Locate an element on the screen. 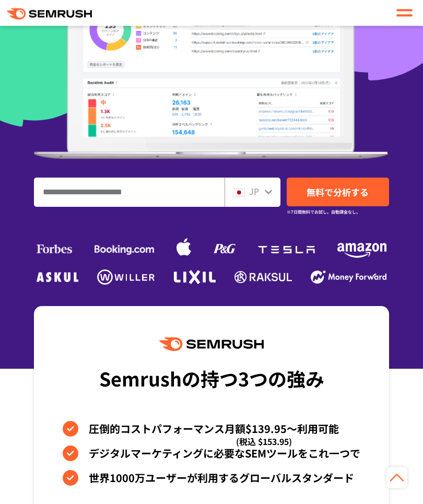  li: 世界1000万ユーザーが利用するグローバルスタンダード is located at coordinates (212, 478).